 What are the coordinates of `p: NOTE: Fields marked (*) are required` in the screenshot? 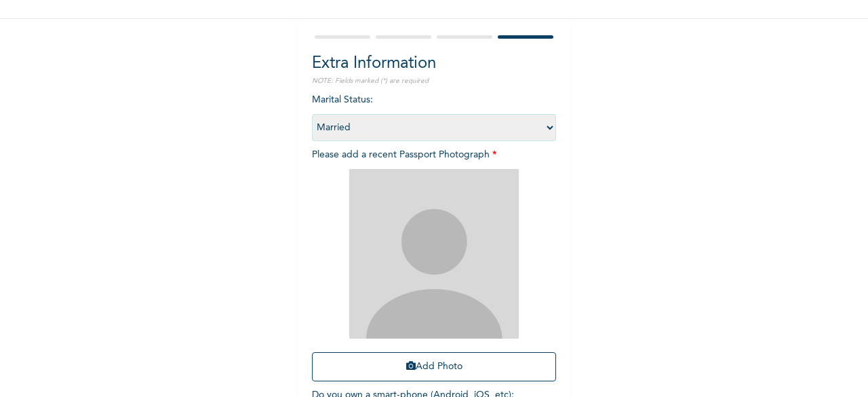 It's located at (434, 81).